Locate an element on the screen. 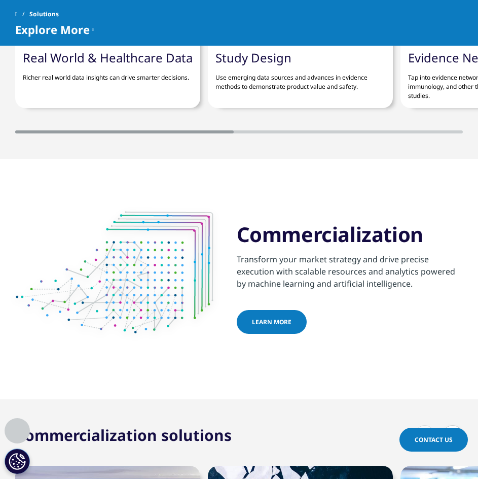  a: Contact Us is located at coordinates (434, 439).